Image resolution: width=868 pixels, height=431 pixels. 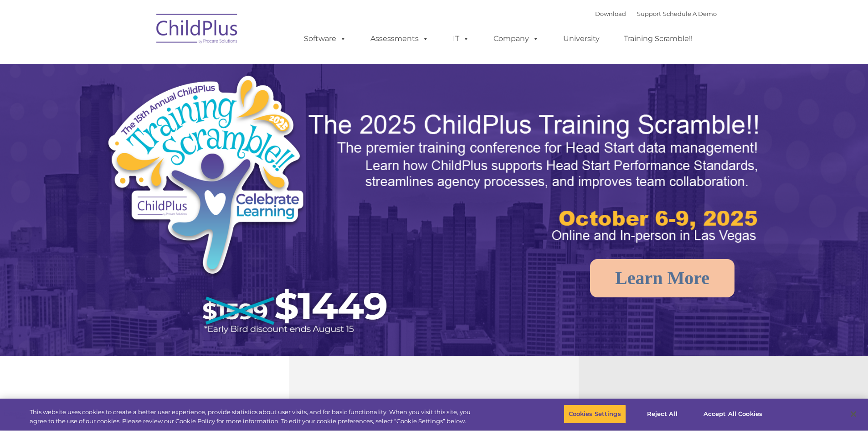 What do you see at coordinates (733, 414) in the screenshot?
I see `button: Accept All Cookies` at bounding box center [733, 414].